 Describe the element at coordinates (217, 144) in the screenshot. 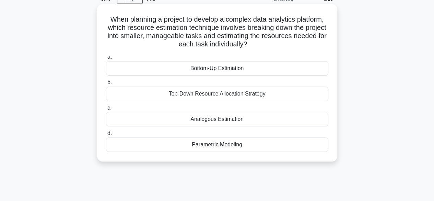

I see `div: Parametric Modeling` at that location.